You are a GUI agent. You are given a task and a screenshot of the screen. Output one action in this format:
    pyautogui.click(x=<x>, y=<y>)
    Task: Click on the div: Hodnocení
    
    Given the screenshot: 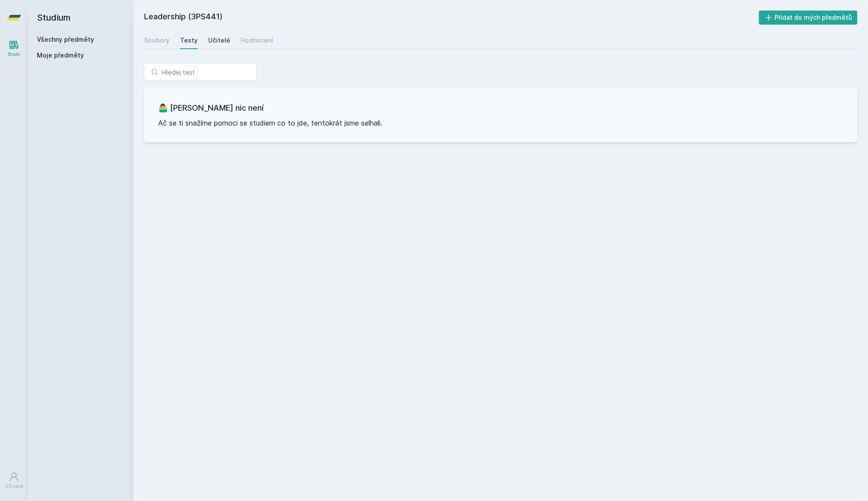 What is the action you would take?
    pyautogui.click(x=257, y=40)
    